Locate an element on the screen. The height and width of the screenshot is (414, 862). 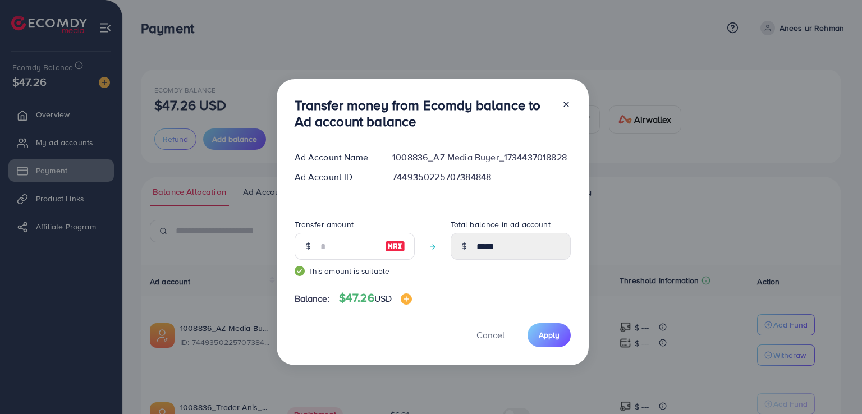
div: 1008836_AZ Media Buyer_1734437018828 is located at coordinates (481, 157).